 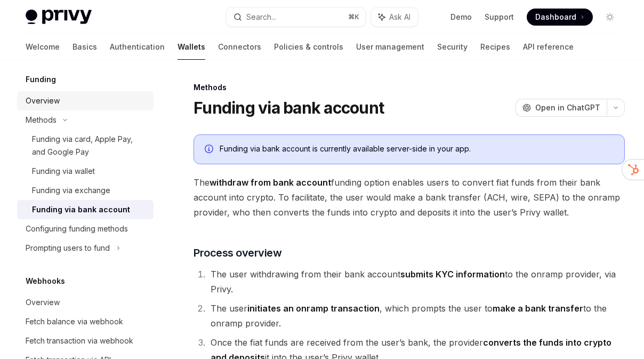 What do you see at coordinates (85, 47) in the screenshot?
I see `a: Basics` at bounding box center [85, 47].